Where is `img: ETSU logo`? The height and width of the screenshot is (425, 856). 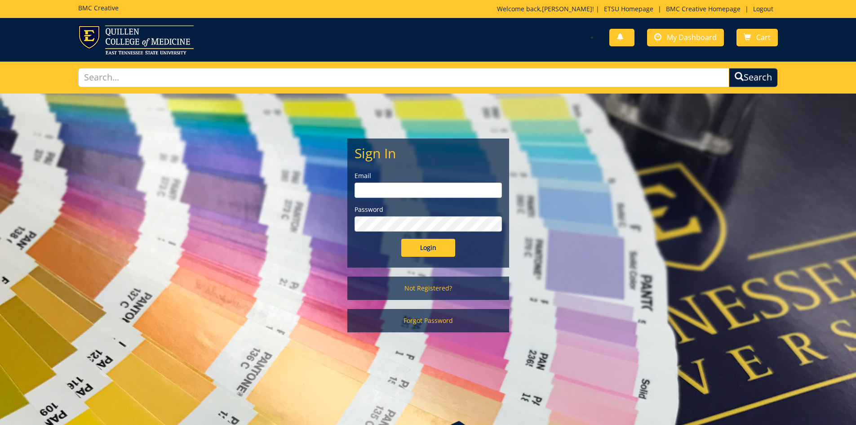
img: ETSU logo is located at coordinates (136, 40).